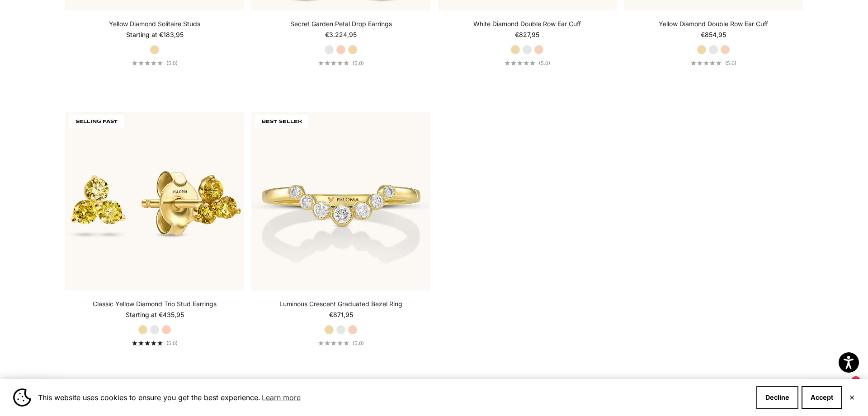 The height and width of the screenshot is (416, 868). I want to click on a: Yellow Diamond Double Row Ear Cuff, so click(713, 24).